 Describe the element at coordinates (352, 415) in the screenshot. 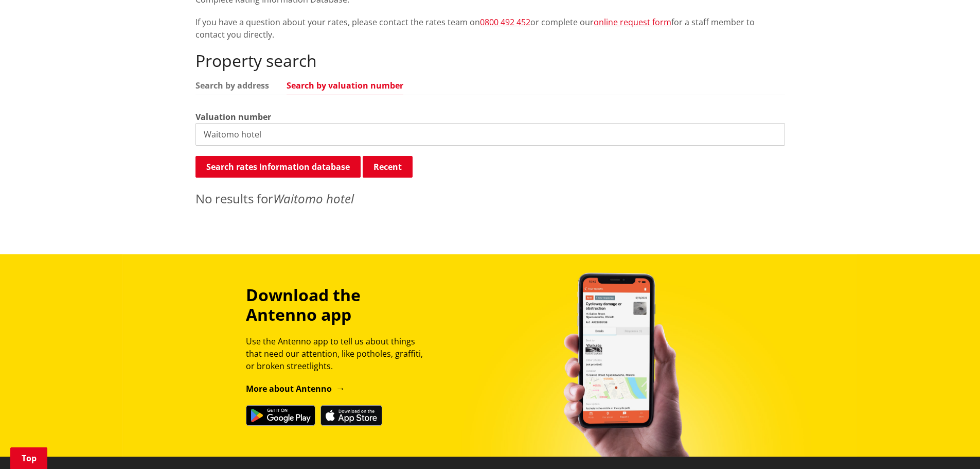

I see `img: Download on the App Store` at that location.